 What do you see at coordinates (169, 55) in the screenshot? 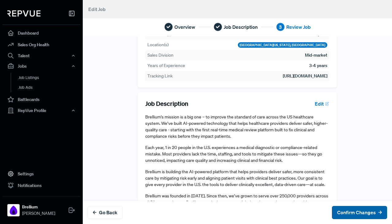
I see `th: Sales Division` at bounding box center [169, 55].